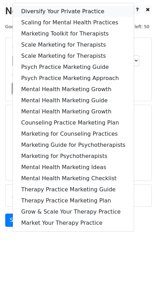 Image resolution: width=157 pixels, height=295 pixels. What do you see at coordinates (73, 67) in the screenshot?
I see `a: Psych Practice Marketing Guide` at bounding box center [73, 67].